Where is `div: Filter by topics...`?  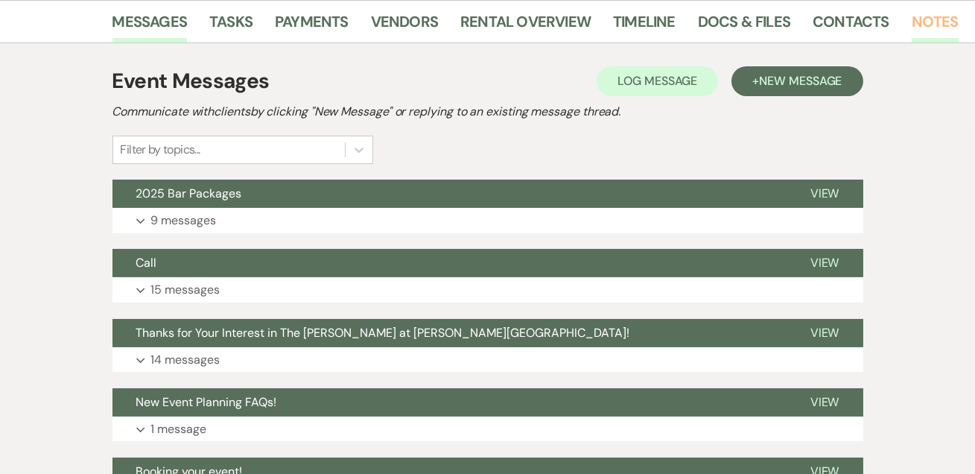 div: Filter by topics... is located at coordinates (160, 150).